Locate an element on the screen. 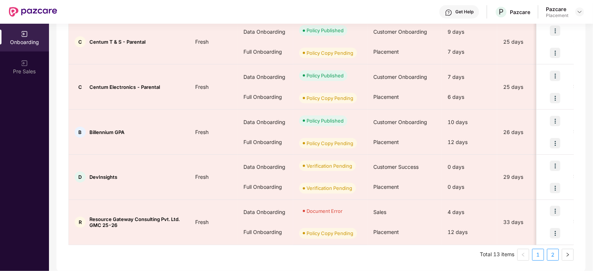 This screenshot has width=593, height=271. div: 6 days is located at coordinates (469, 97).